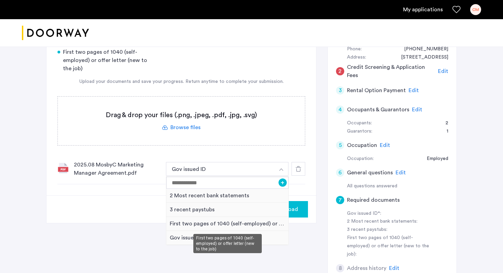 This screenshot has height=273, width=503. What do you see at coordinates (356, 57) in the screenshot?
I see `div: Address:` at bounding box center [356, 57].